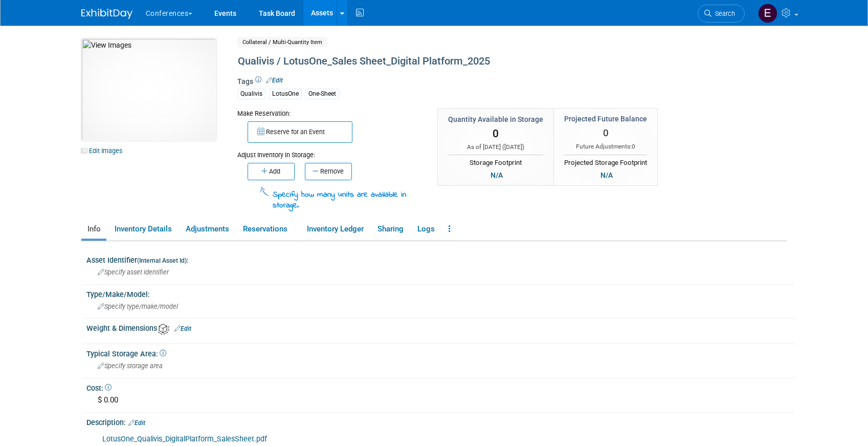  Describe the element at coordinates (390, 229) in the screenshot. I see `a: Sharing` at that location.